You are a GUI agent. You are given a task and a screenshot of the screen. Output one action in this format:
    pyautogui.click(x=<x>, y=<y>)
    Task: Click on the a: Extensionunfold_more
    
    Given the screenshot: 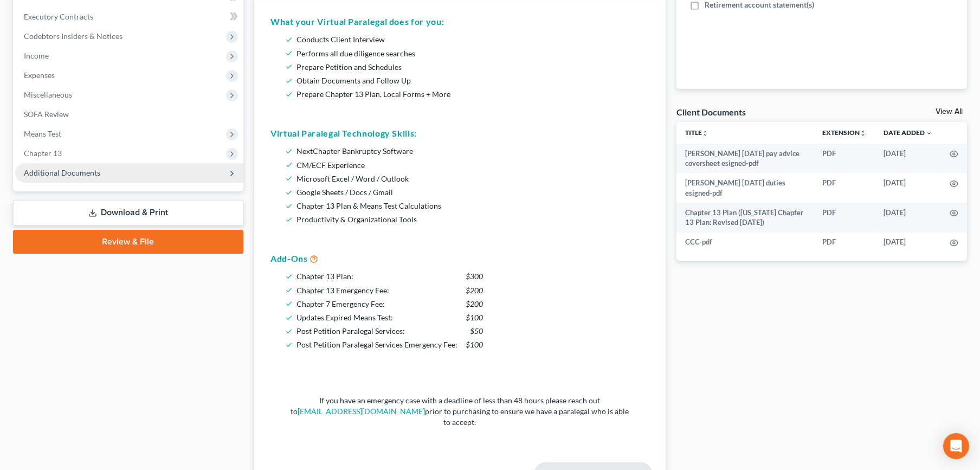 What is the action you would take?
    pyautogui.click(x=844, y=133)
    